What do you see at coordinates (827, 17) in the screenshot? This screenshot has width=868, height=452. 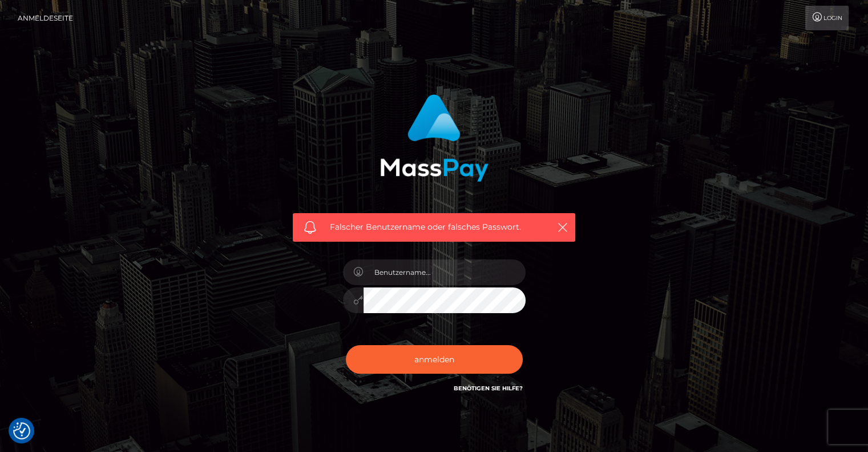 I see `a: Login` at bounding box center [827, 17].